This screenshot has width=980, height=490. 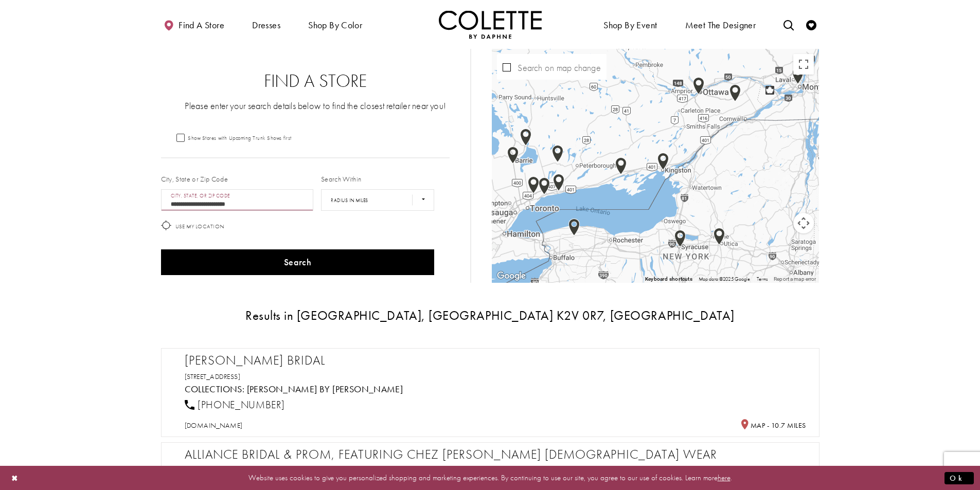 What do you see at coordinates (723, 478) in the screenshot?
I see `a: here` at bounding box center [723, 478].